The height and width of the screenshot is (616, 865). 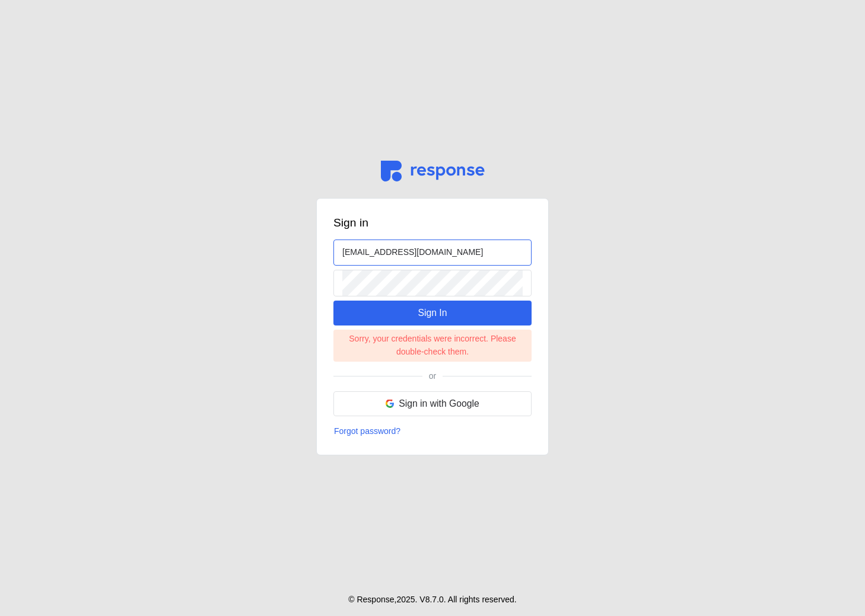 I want to click on p: or, so click(x=432, y=376).